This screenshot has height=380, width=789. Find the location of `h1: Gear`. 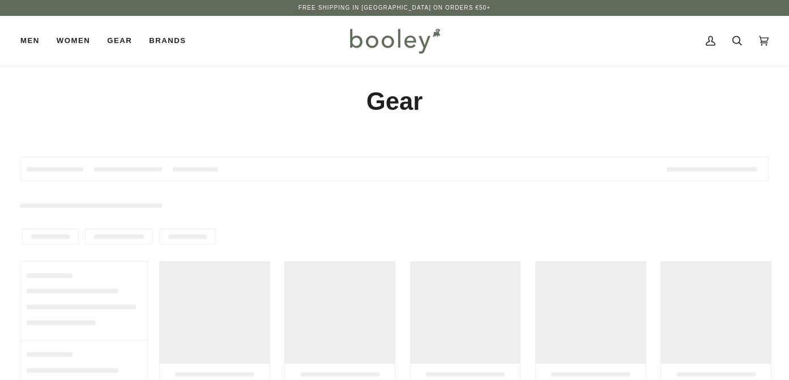

h1: Gear is located at coordinates (394, 101).